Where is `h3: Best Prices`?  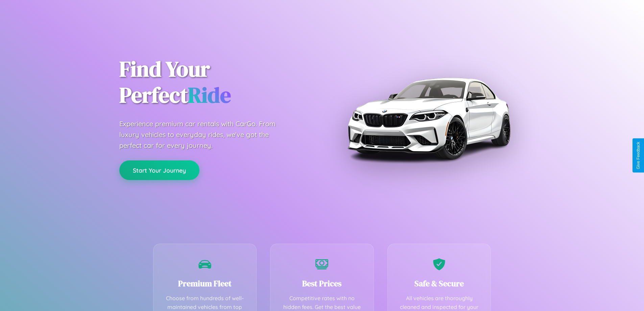 h3: Best Prices is located at coordinates (322, 283).